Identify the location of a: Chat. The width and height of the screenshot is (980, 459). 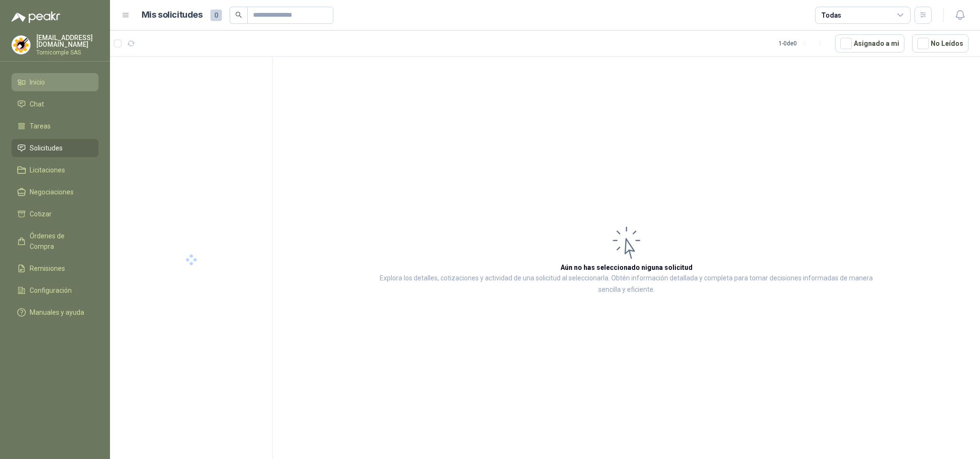
(55, 104).